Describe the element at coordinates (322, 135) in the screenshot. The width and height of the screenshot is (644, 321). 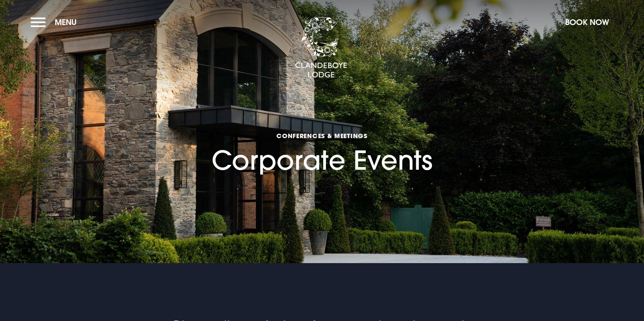
I see `span: Conferences & Meetings` at that location.